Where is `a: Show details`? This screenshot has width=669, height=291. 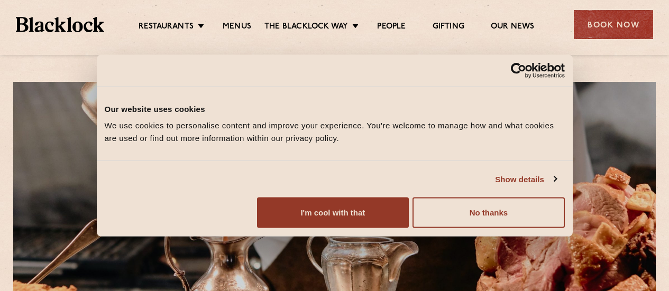 a: Show details is located at coordinates (526, 179).